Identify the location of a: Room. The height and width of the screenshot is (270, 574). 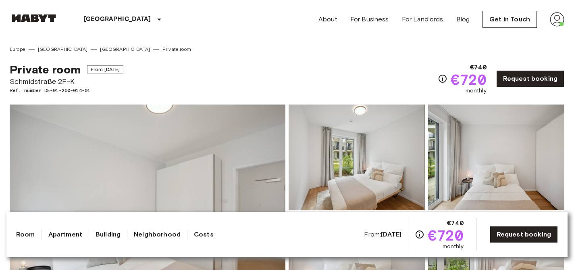
(25, 234).